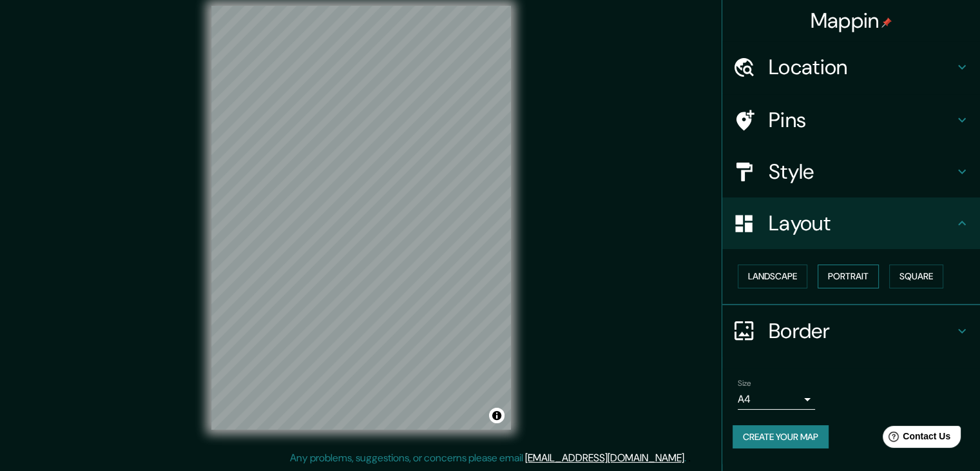 The width and height of the screenshot is (980, 471). Describe the element at coordinates (861, 120) in the screenshot. I see `h4: Pins` at that location.